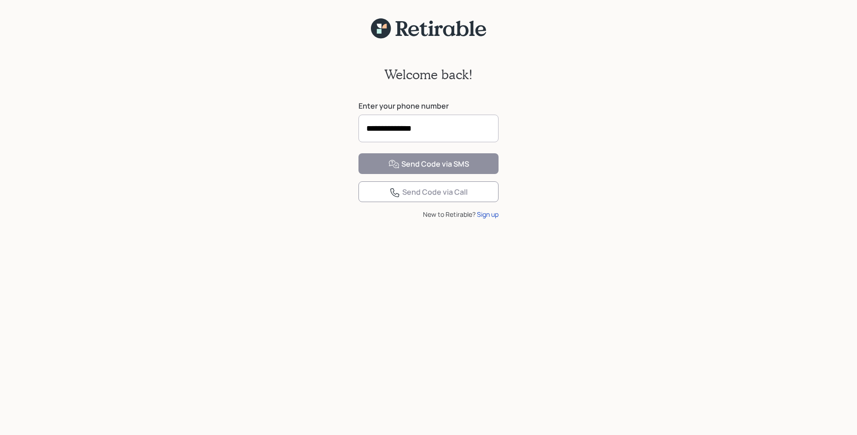 Image resolution: width=857 pixels, height=435 pixels. What do you see at coordinates (428, 192) in the screenshot?
I see `button: Send Code via Call` at bounding box center [428, 192].